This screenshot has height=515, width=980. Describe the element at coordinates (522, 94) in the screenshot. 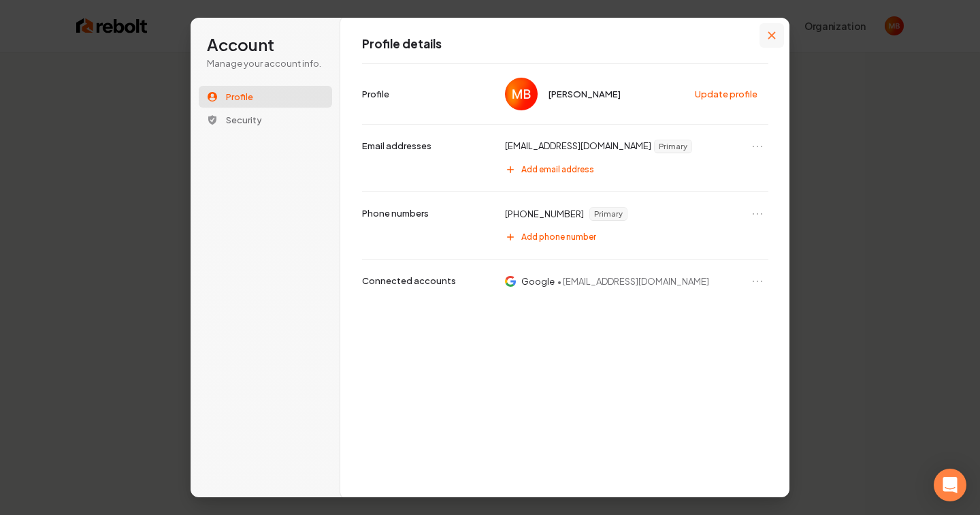

I see `img: Matthew Bowman` at that location.